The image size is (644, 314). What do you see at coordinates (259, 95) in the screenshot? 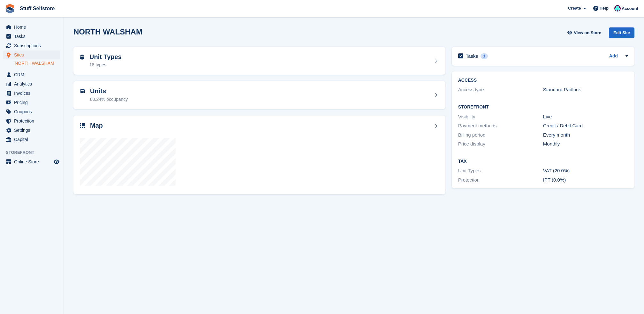
I see `a: Units 80.24% occupancy` at bounding box center [259, 95].